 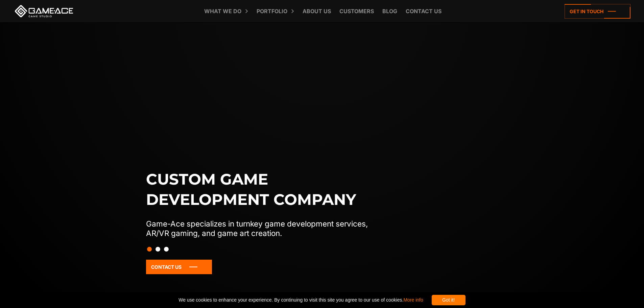 I want to click on span: We use cookies to enhance your experience. By continuing to visit this site you agree to our use ..., so click(x=301, y=300).